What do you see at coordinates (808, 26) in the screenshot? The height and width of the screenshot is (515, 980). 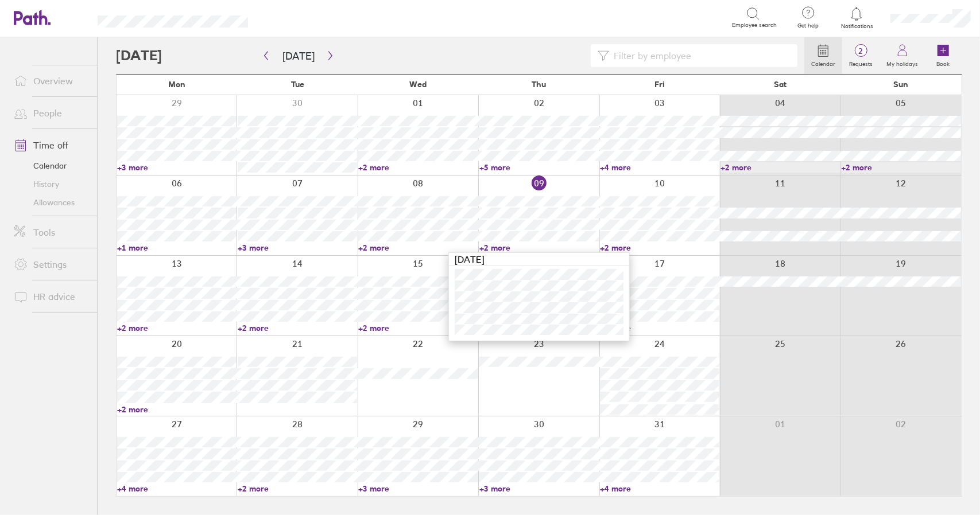 I see `span: Get help` at bounding box center [808, 26].